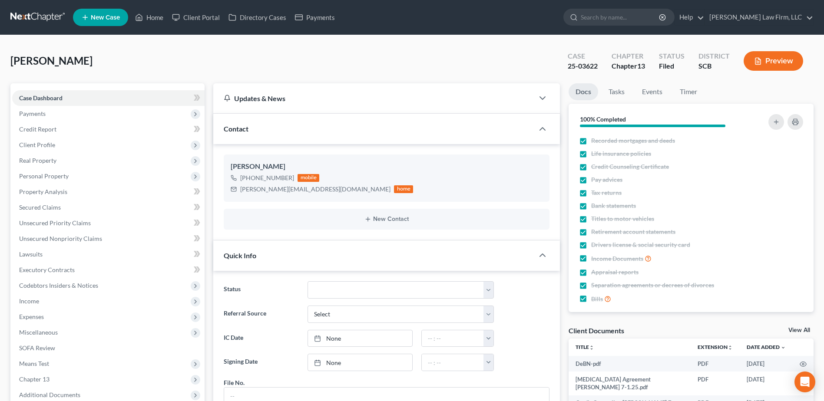 This screenshot has width=824, height=401. Describe the element at coordinates (672, 56) in the screenshot. I see `div: Status` at that location.